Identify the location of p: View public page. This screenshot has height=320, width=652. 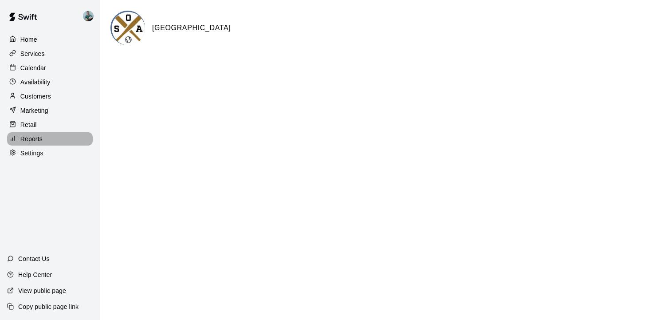
(42, 291).